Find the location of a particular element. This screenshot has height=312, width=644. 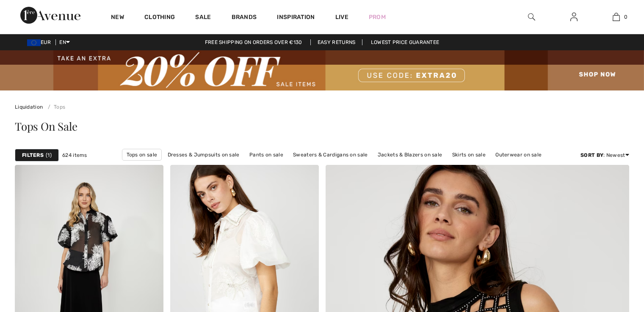

span: Inspiration is located at coordinates (296, 18).